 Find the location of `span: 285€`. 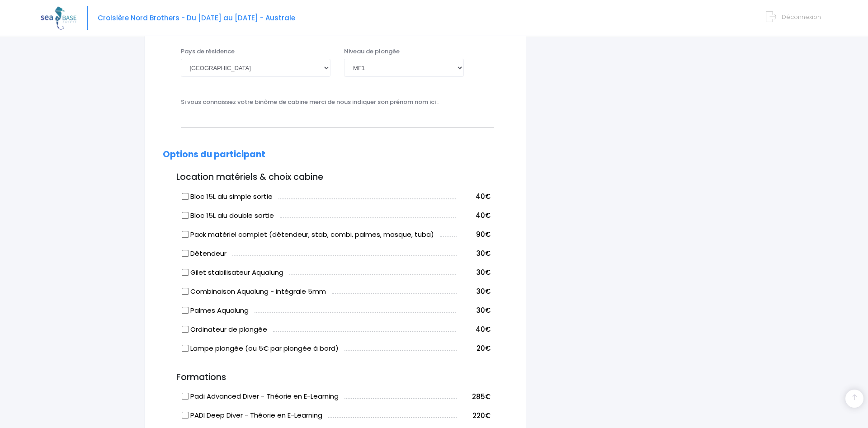

span: 285€ is located at coordinates (481, 397).